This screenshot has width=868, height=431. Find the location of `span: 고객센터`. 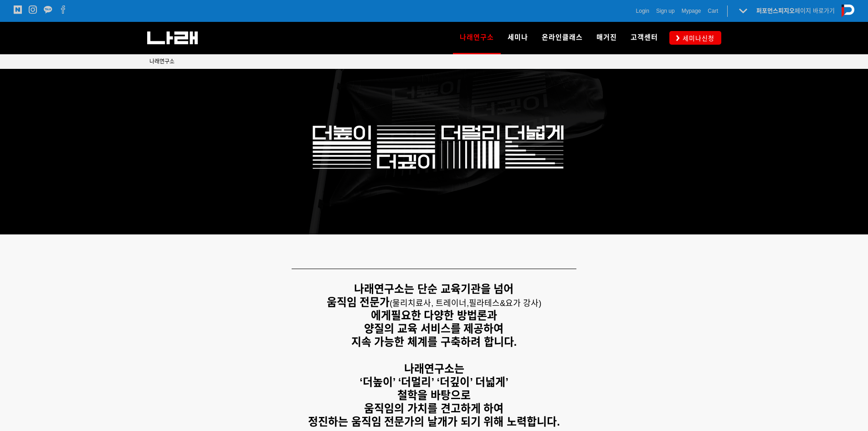

span: 고객센터 is located at coordinates (645, 37).